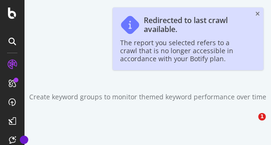 Image resolution: width=271 pixels, height=145 pixels. I want to click on div: The report you selected refers to a crawl that is no longer accessible in accordance with your Bo..., so click(183, 50).